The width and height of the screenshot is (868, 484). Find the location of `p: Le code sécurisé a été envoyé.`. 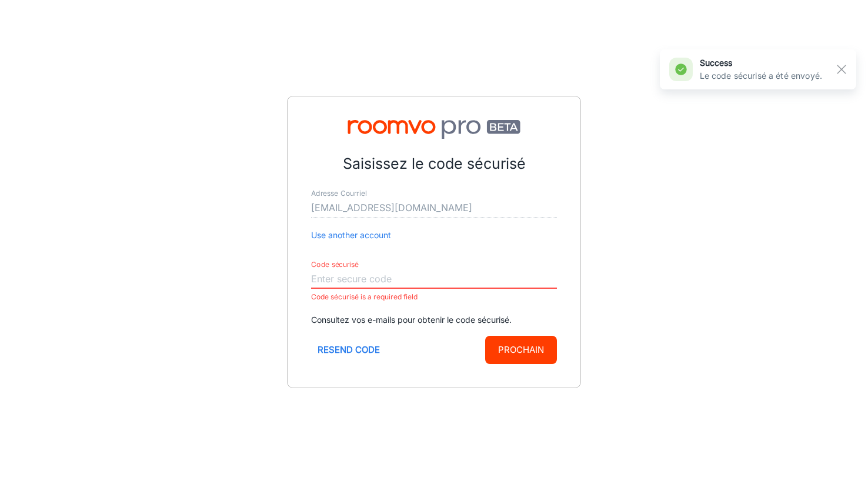

p: Le code sécurisé a été envoyé. is located at coordinates (761, 76).